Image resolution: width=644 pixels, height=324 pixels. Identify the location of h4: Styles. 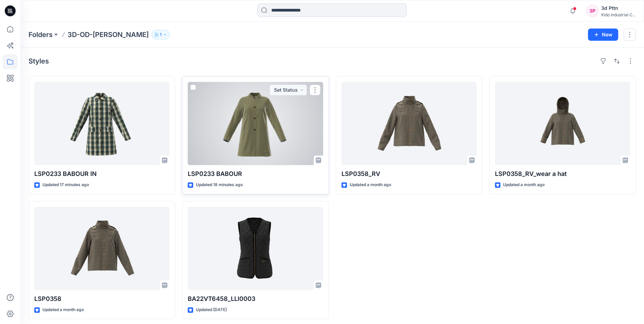
(39, 61).